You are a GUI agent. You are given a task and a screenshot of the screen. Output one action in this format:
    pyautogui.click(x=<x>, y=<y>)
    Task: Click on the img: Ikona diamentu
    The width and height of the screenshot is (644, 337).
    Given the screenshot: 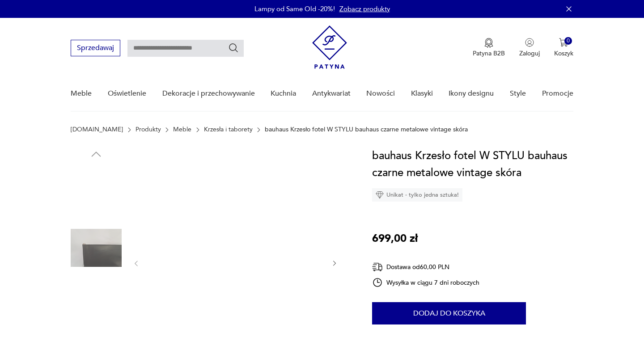 What is the action you would take?
    pyautogui.click(x=379, y=195)
    